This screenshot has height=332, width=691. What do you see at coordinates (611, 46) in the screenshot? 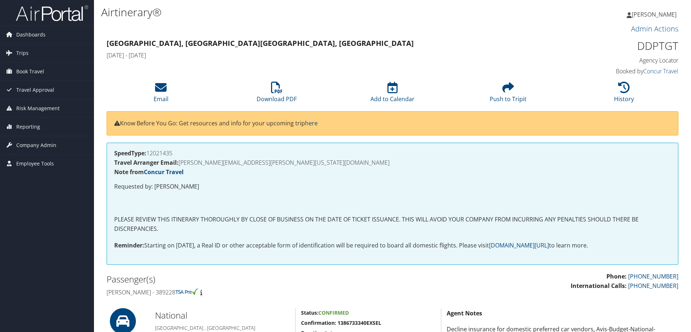
I see `h1: DDPTGT` at bounding box center [611, 46].